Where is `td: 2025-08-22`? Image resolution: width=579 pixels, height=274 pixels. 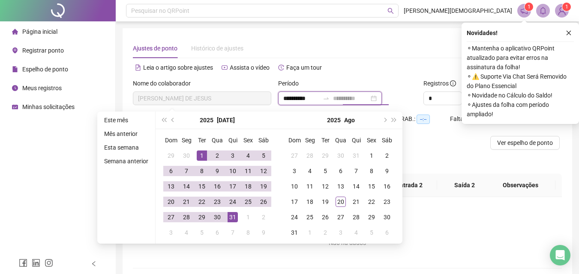 td: 2025-08-22 is located at coordinates (371, 202).